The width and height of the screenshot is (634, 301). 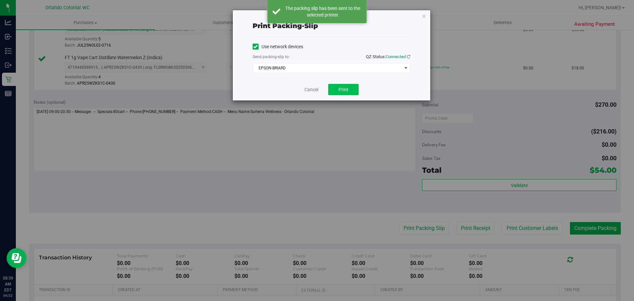 I want to click on span: QZ Status:, so click(x=388, y=56).